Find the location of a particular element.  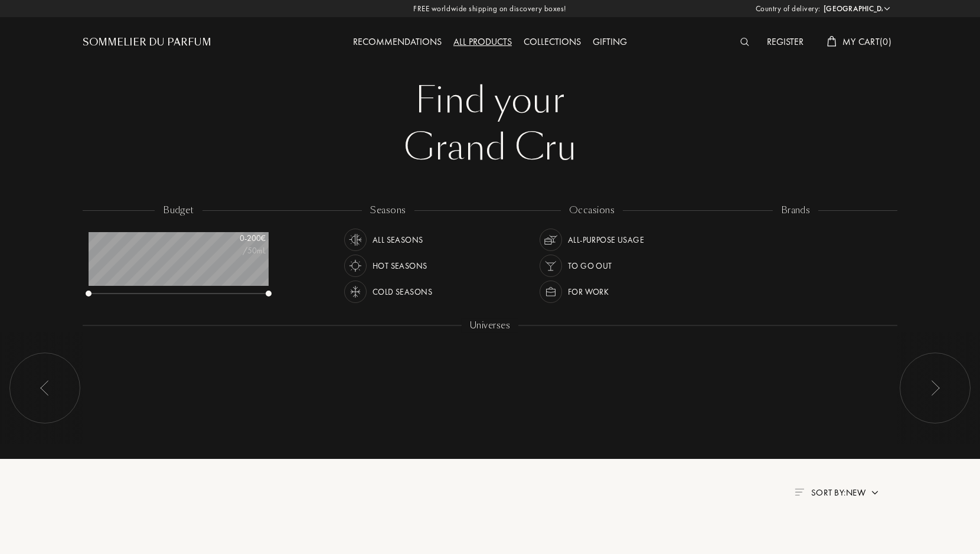

div: 0 - 200 € is located at coordinates (236, 238).